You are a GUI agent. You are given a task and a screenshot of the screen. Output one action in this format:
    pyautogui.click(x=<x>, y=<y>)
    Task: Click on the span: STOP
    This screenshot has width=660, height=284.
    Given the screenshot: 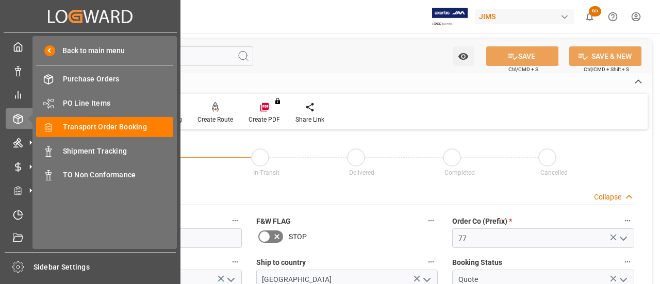 What is the action you would take?
    pyautogui.click(x=297, y=237)
    